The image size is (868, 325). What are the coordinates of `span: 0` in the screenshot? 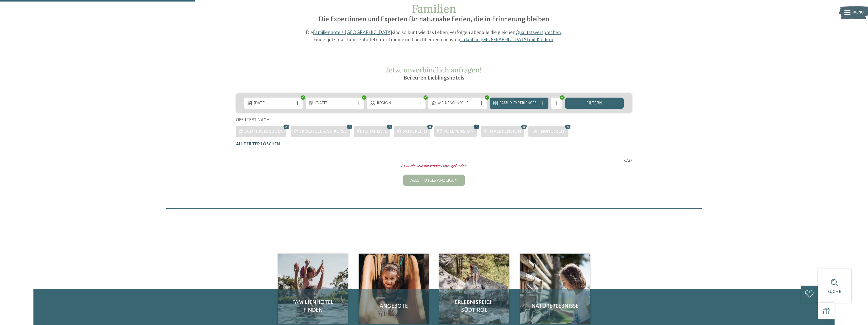 It's located at (625, 161).